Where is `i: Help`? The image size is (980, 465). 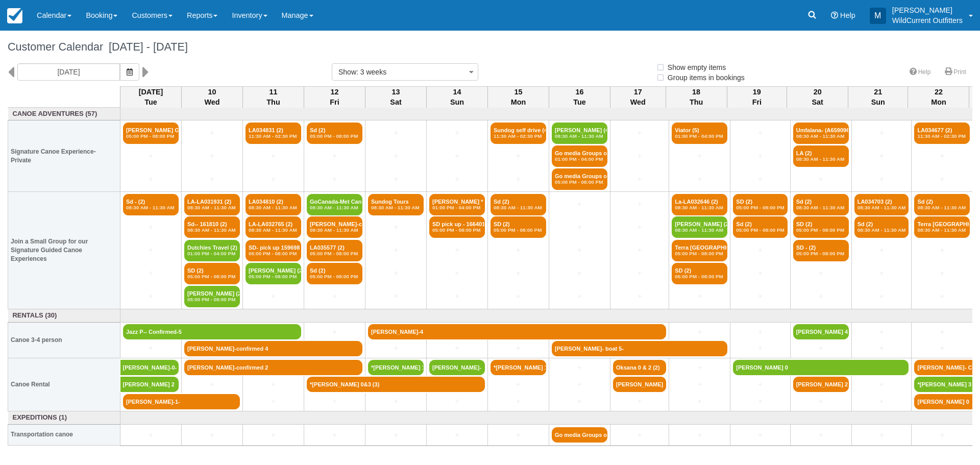 i: Help is located at coordinates (835, 15).